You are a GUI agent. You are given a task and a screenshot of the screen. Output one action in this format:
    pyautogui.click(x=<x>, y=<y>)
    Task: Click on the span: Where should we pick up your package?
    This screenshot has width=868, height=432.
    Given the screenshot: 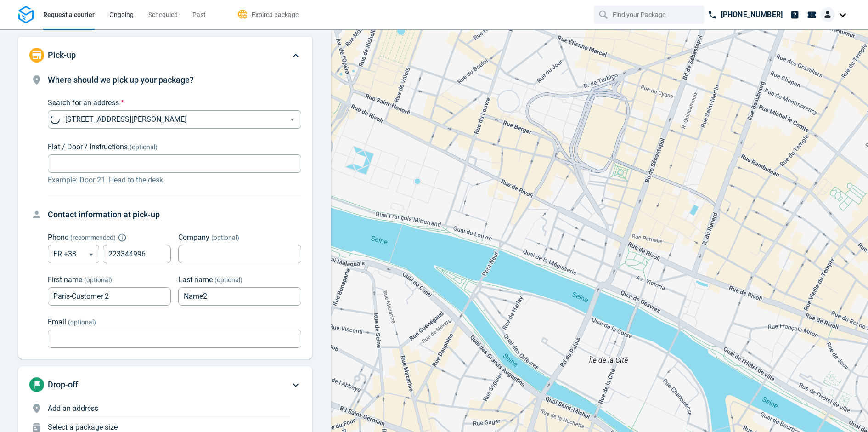 What is the action you would take?
    pyautogui.click(x=121, y=80)
    